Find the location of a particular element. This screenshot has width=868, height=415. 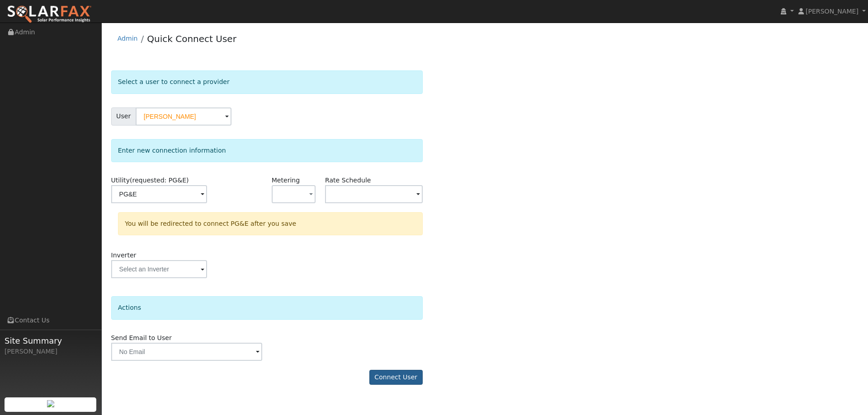

span: User is located at coordinates (123, 116).